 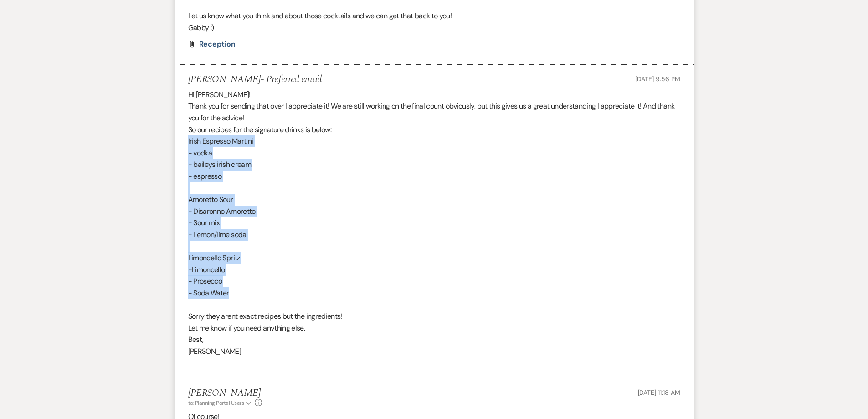 I want to click on p: -Limoncello, so click(x=434, y=270).